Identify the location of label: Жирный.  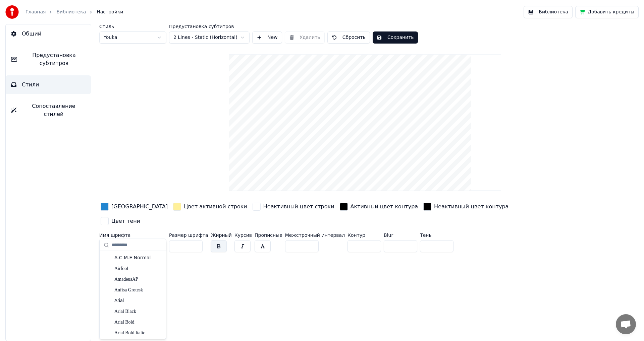
(221, 235).